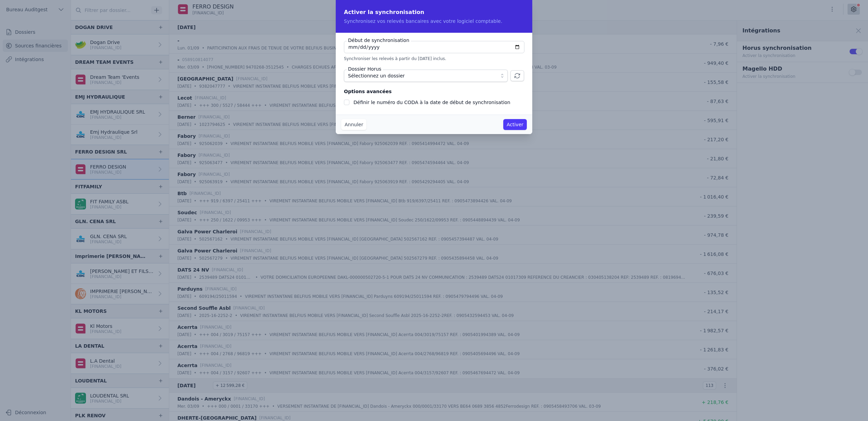 This screenshot has height=421, width=868. I want to click on button: Sélectionnez un dossier, so click(426, 76).